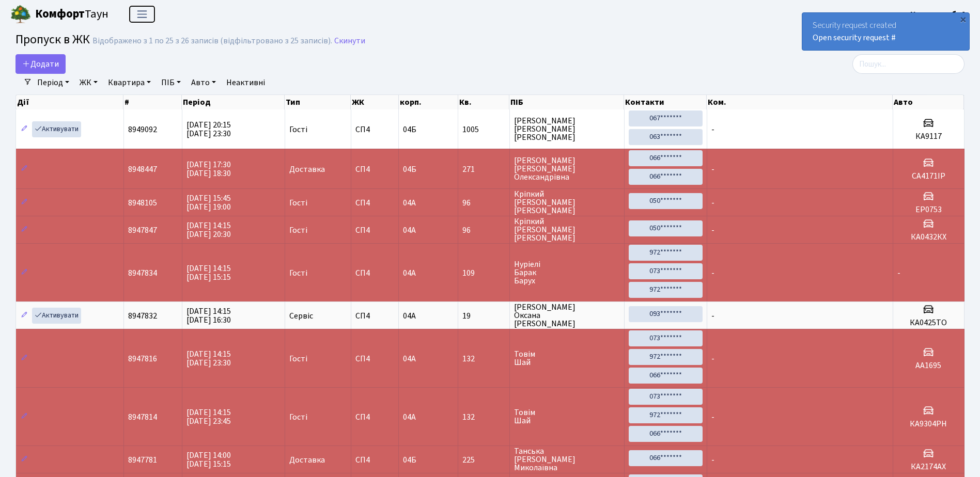  I want to click on span: 8947814, so click(143, 417).